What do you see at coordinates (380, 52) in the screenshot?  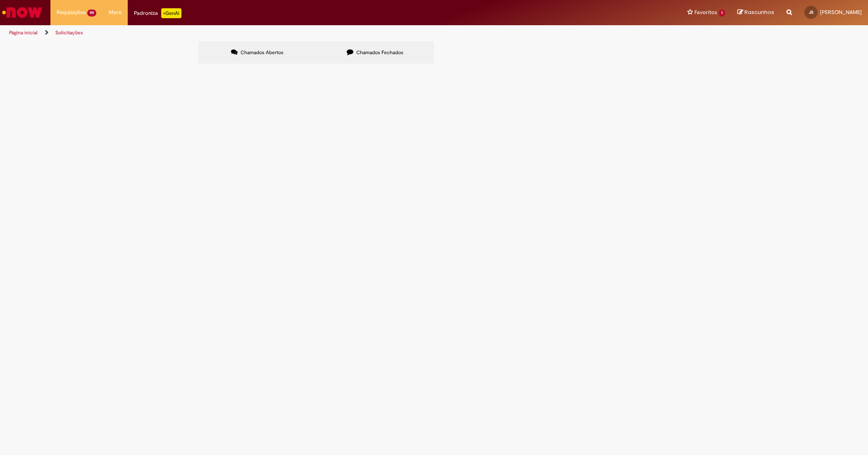 I see `span: Chamados Fechados` at bounding box center [380, 52].